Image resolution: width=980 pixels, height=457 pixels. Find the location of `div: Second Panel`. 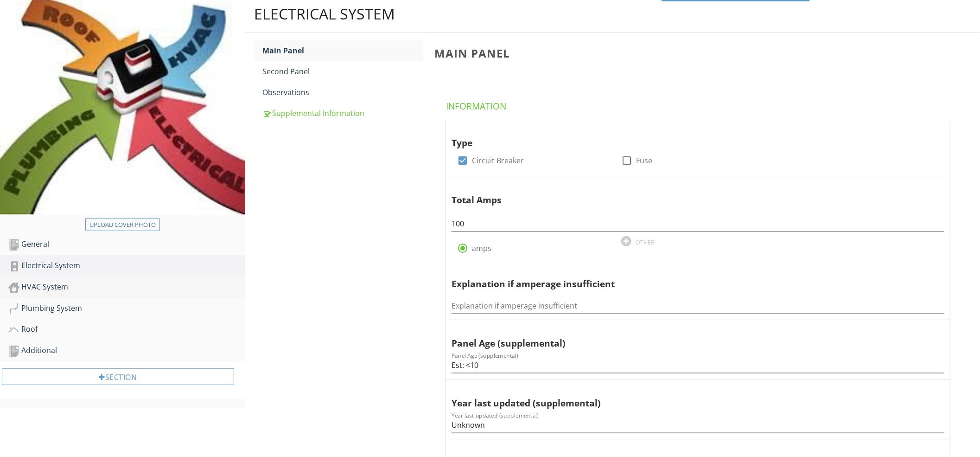

div: Second Panel is located at coordinates (343, 71).